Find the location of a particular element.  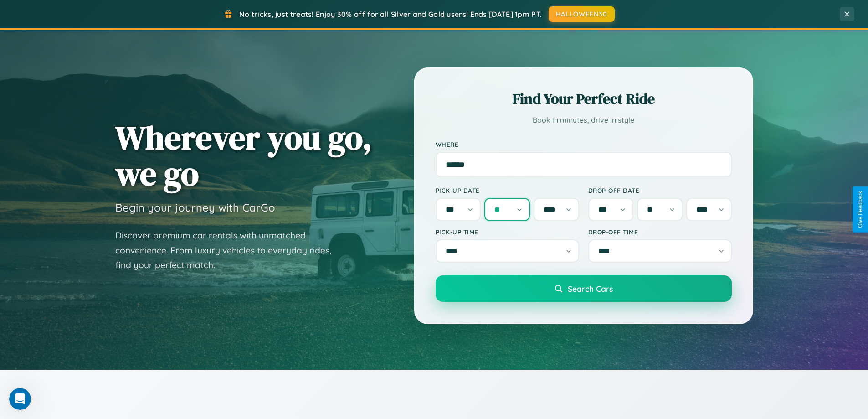

h2: Find Your Perfect Ride is located at coordinates (584, 99).